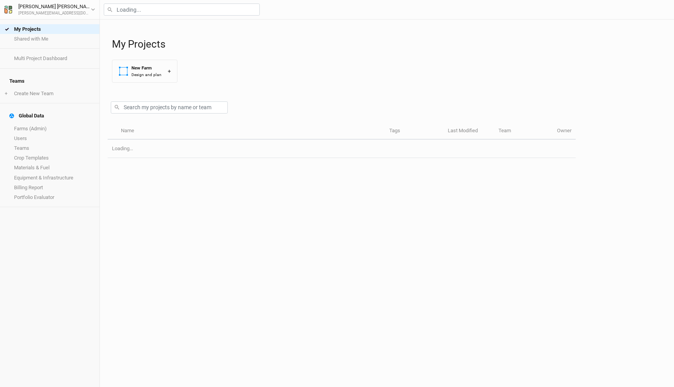  Describe the element at coordinates (146, 68) in the screenshot. I see `div: New Farm` at that location.